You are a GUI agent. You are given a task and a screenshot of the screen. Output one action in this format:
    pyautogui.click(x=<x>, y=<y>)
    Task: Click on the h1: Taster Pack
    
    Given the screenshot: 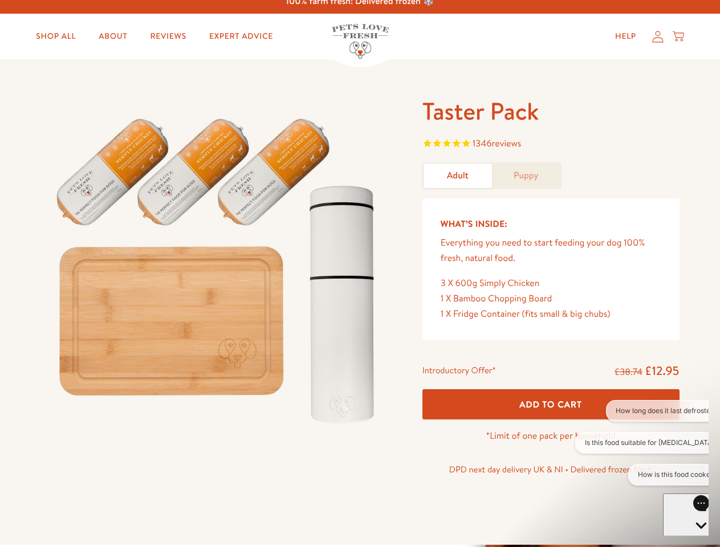 What is the action you would take?
    pyautogui.click(x=550, y=111)
    